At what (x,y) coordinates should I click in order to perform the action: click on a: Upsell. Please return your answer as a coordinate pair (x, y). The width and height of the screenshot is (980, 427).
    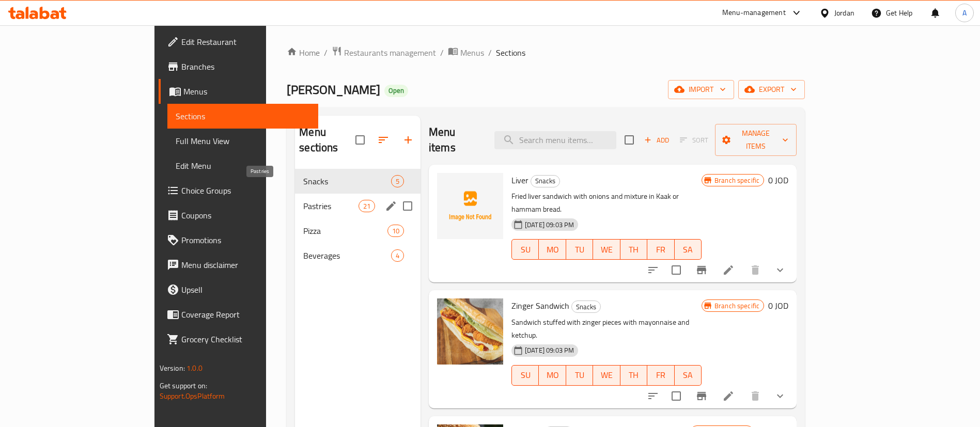
    Looking at the image, I should click on (238, 289).